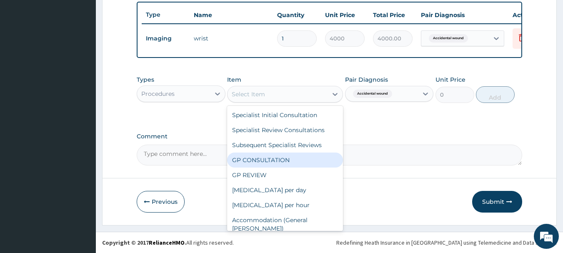 This screenshot has height=253, width=563. What do you see at coordinates (92, 52) in the screenshot?
I see `div: Chat with us now` at bounding box center [92, 52].